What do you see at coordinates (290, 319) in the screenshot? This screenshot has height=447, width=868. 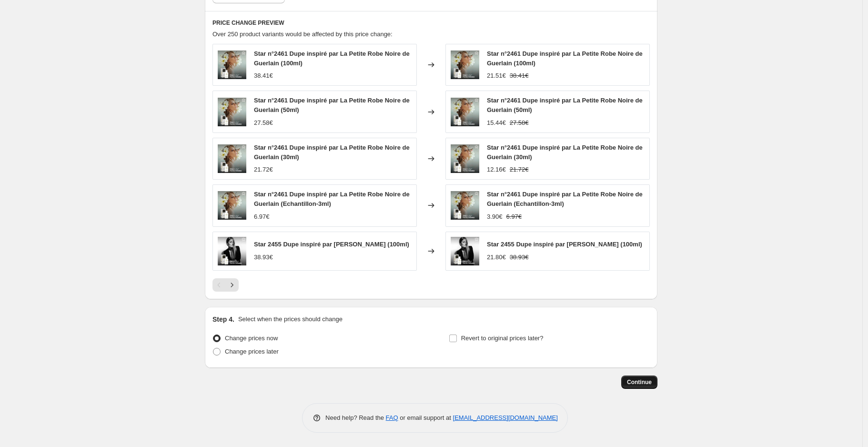 I see `p: Select when the prices should change` at bounding box center [290, 319].